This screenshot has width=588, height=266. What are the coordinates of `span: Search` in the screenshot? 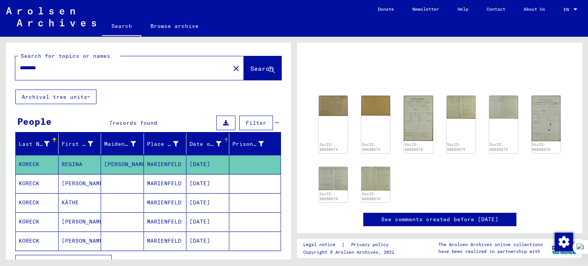 It's located at (262, 69).